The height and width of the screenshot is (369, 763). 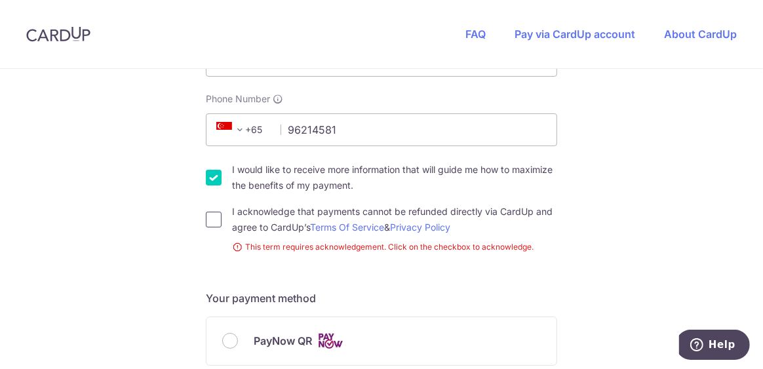 What do you see at coordinates (43, 15) in the screenshot?
I see `span: Help` at bounding box center [43, 15].